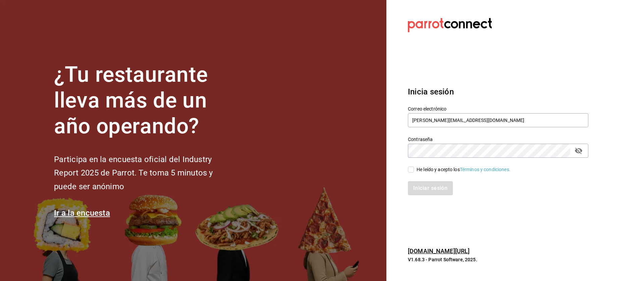 Image resolution: width=644 pixels, height=281 pixels. I want to click on div: He leído y acepto los, so click(463, 170).